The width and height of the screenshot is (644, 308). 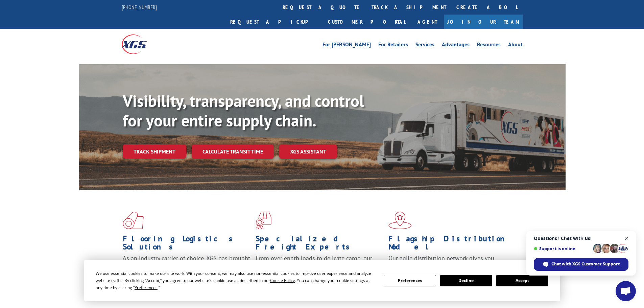 I want to click on button: Preferences, so click(x=410, y=281).